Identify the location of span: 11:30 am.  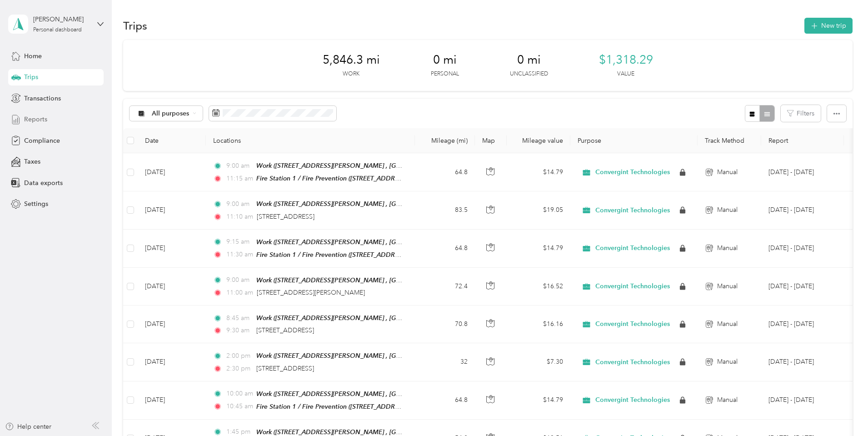
(239, 254).